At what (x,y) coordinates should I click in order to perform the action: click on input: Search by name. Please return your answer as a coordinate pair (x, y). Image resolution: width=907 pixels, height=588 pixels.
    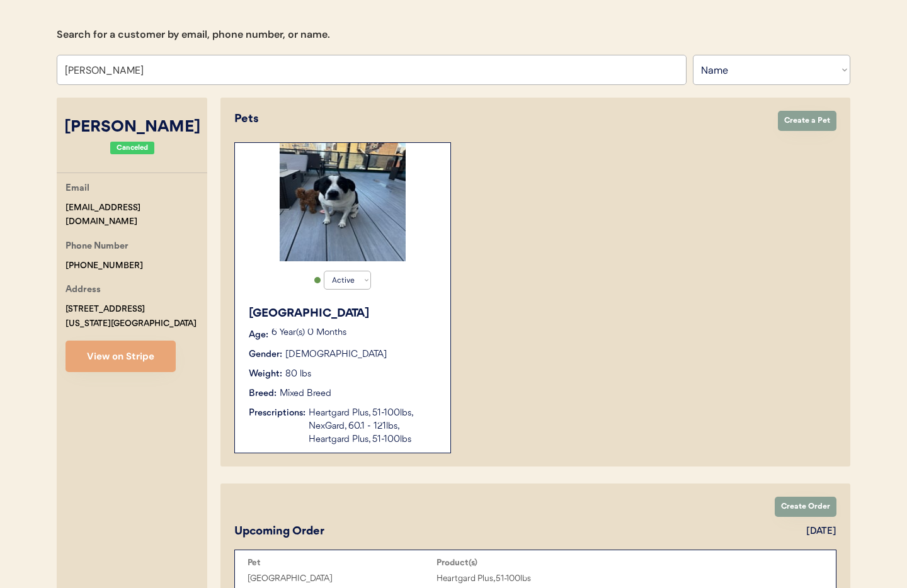
    Looking at the image, I should click on (372, 70).